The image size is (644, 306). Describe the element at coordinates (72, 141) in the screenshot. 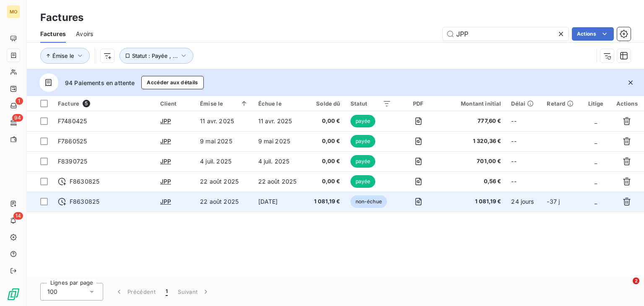

I see `span: F7860525` at that location.